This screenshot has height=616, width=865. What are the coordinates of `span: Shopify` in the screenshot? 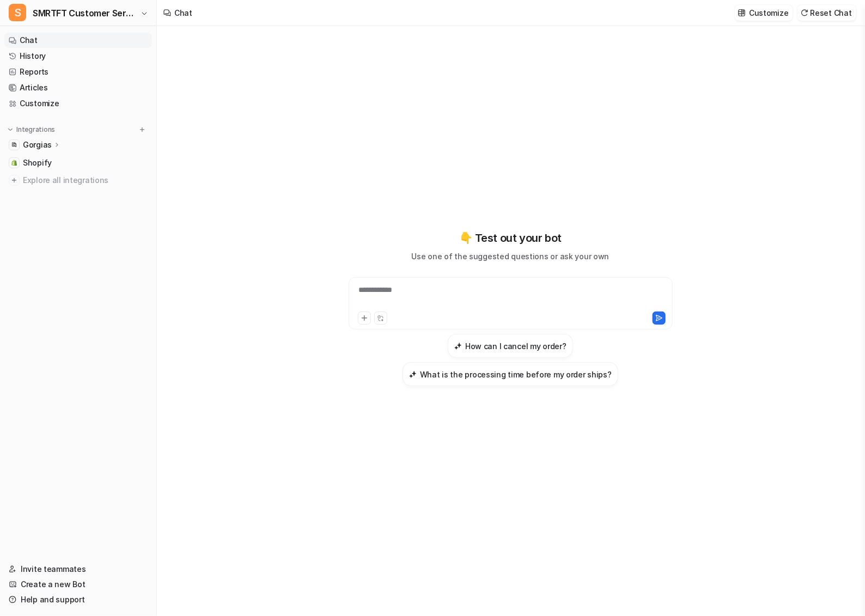 It's located at (37, 163).